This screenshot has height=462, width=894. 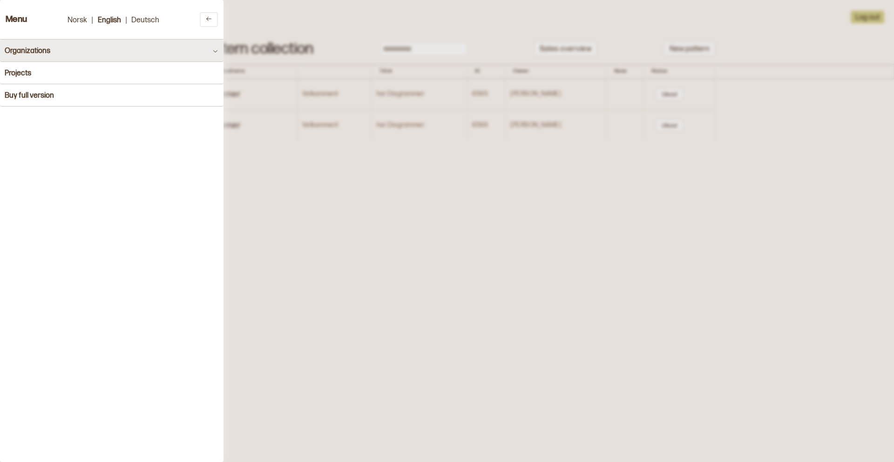 What do you see at coordinates (109, 20) in the screenshot?
I see `button: English` at bounding box center [109, 20].